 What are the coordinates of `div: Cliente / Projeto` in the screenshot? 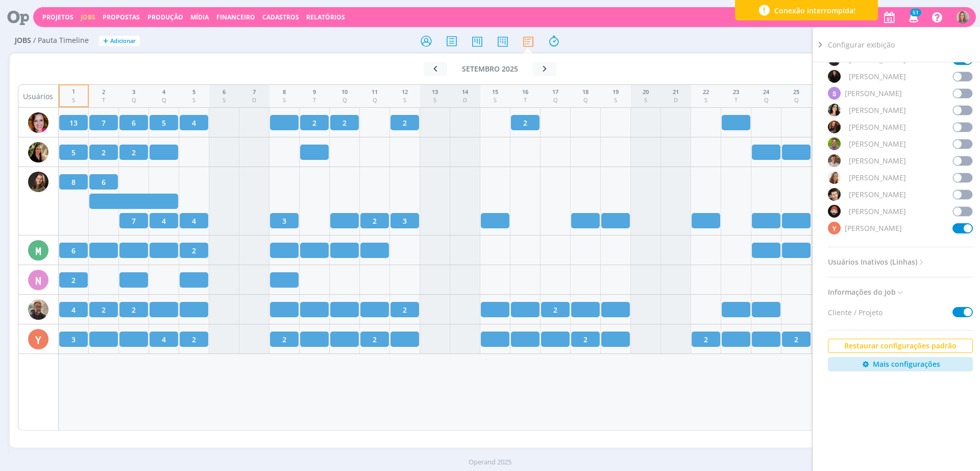 It's located at (900, 312).